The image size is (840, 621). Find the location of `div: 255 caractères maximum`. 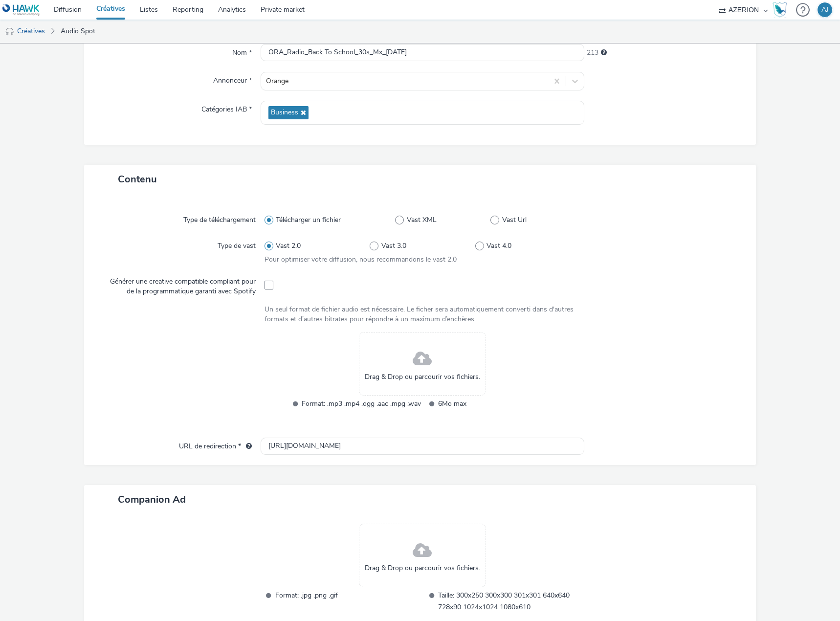

div: 255 caractères maximum is located at coordinates (604, 53).